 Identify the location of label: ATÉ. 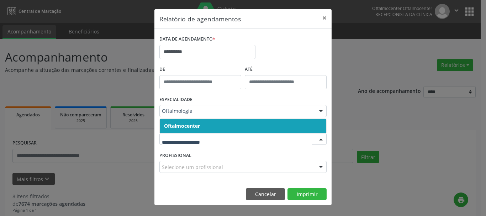
(286, 69).